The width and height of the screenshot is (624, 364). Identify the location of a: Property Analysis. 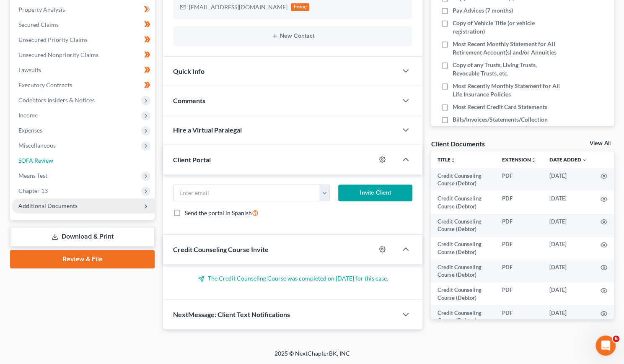
(83, 9).